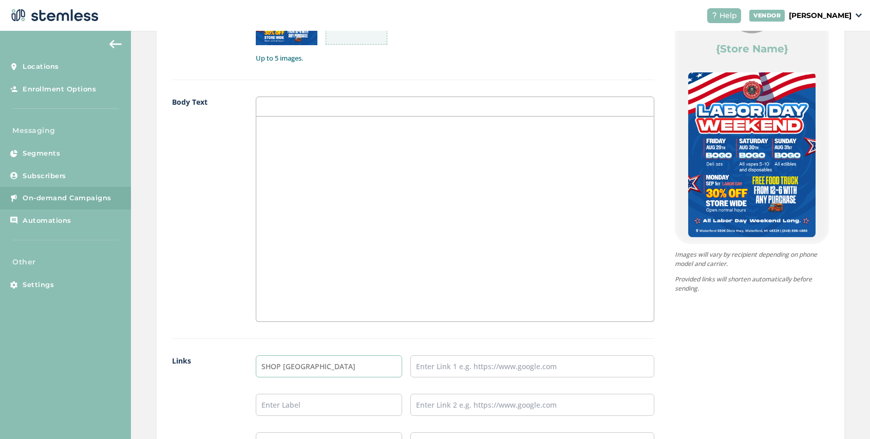 Image resolution: width=870 pixels, height=439 pixels. I want to click on p: Provided links will shorten automatically before sending., so click(752, 284).